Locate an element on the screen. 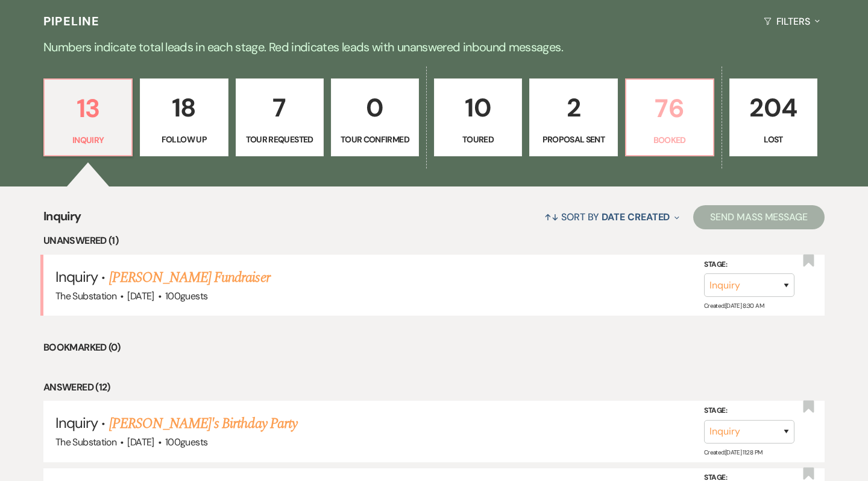 The height and width of the screenshot is (481, 868). a: 0Tour Confirmed is located at coordinates (375, 118).